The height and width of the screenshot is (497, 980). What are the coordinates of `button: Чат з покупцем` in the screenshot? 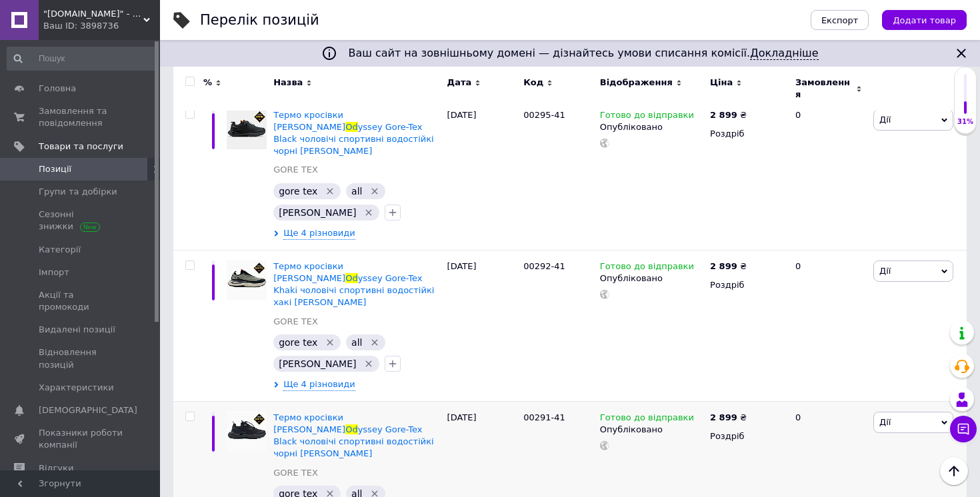 It's located at (964, 429).